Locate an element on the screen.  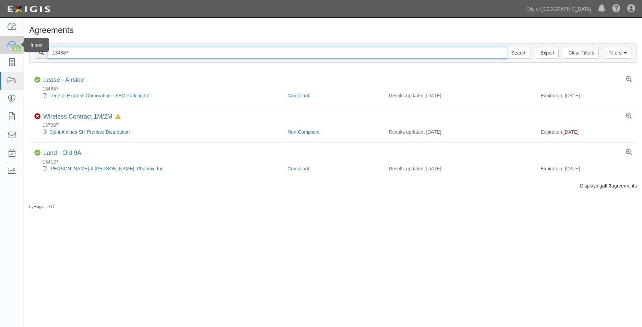
div: Wireless Contract 1M/2M is located at coordinates (82, 117).